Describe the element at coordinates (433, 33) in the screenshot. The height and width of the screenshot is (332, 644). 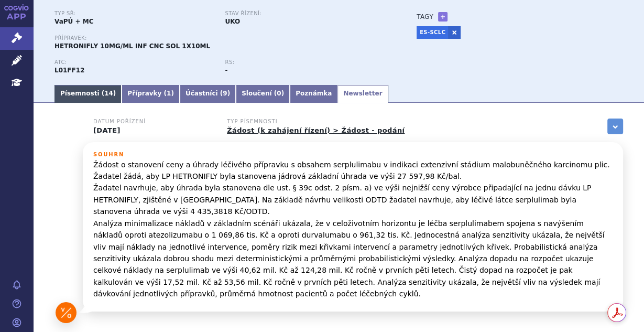
I see `a: ES-SCLC` at that location.